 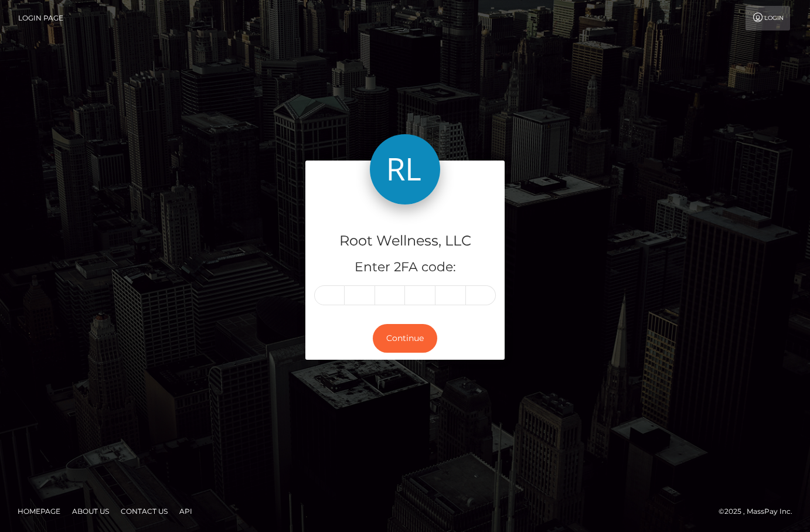 I want to click on a: Login, so click(x=768, y=19).